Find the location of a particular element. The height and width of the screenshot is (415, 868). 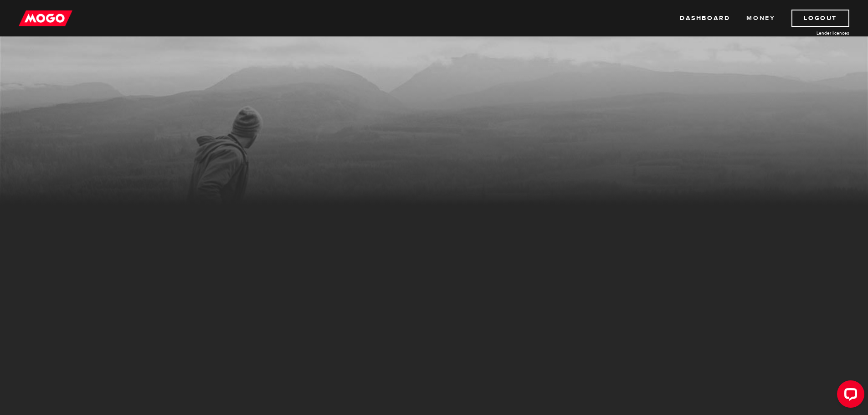

img: mogo_logo-11ee424be714fa7cbb0f0f49df9e16ec.png is located at coordinates (46, 18).